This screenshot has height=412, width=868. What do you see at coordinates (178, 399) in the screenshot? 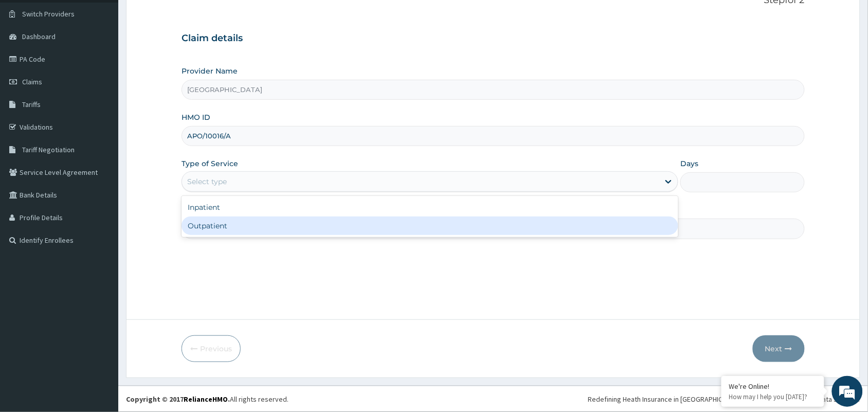
I see `strong: Copyright © 2017 .` at bounding box center [178, 399].